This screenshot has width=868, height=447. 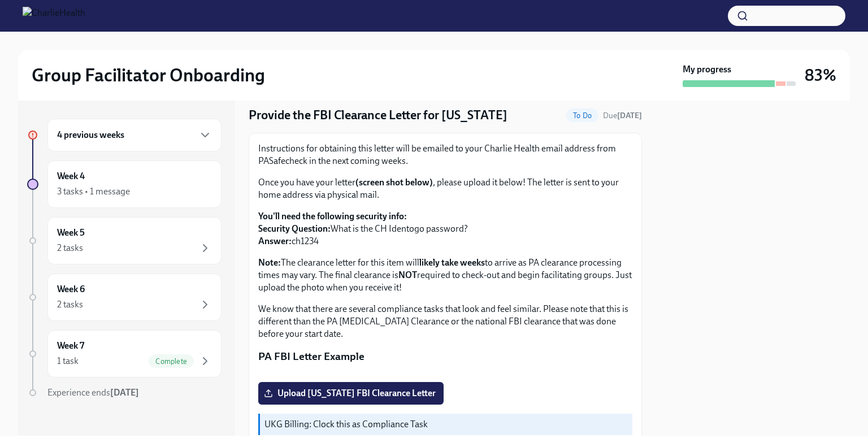 I want to click on strong: Note:, so click(x=270, y=262).